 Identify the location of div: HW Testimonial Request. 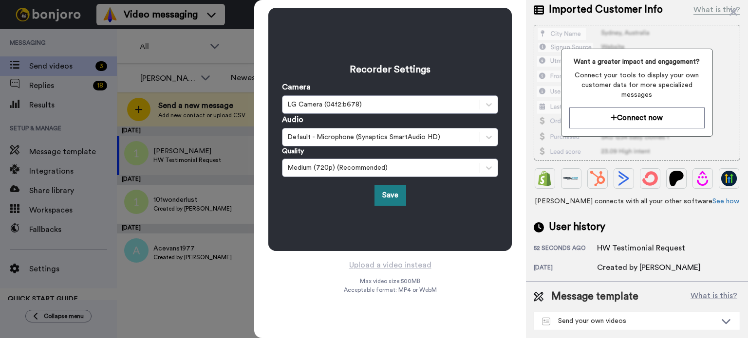
(641, 248).